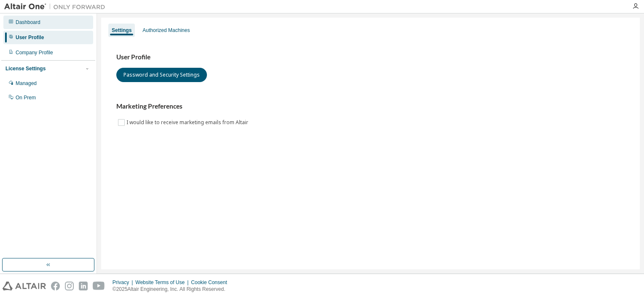  Describe the element at coordinates (57, 7) in the screenshot. I see `img: Altair One` at that location.